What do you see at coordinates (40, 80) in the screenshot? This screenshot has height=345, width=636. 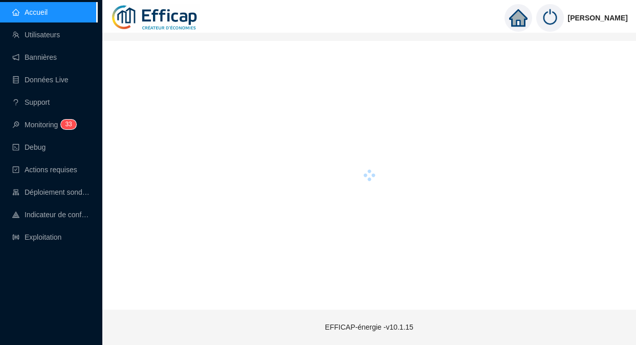 I see `a: databaseDonnées Live` at bounding box center [40, 80].